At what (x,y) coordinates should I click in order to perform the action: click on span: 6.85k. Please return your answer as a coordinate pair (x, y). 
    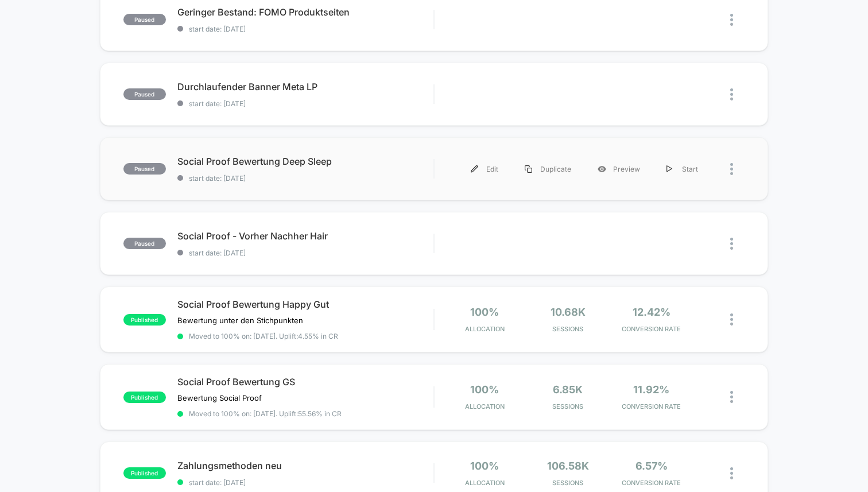
    Looking at the image, I should click on (568, 389).